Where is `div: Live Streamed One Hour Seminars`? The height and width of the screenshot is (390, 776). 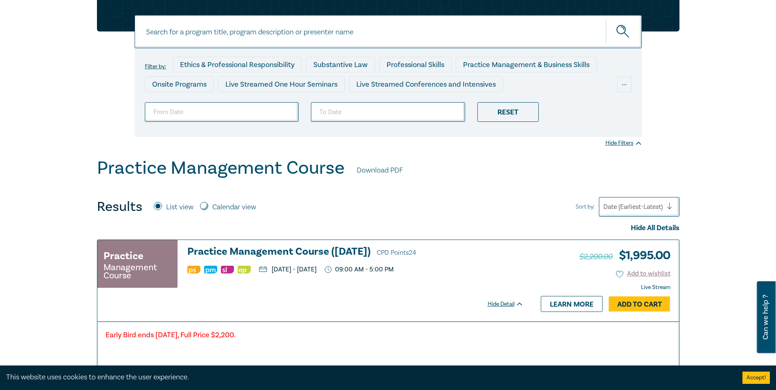
div: Live Streamed One Hour Seminars is located at coordinates (281, 84).